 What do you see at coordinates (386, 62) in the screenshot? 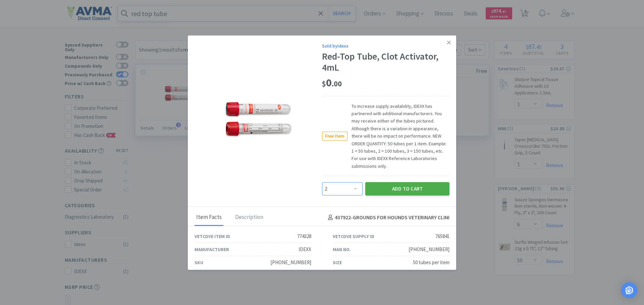
I see `div: Red-Top Tube, Clot Activator, 4mL` at bounding box center [386, 62].